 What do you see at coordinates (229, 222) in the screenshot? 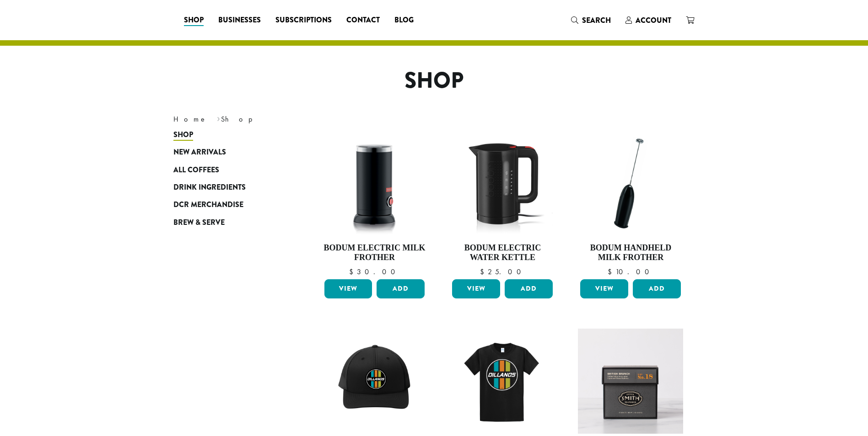
I see `a: Brew & Serve` at bounding box center [229, 222].